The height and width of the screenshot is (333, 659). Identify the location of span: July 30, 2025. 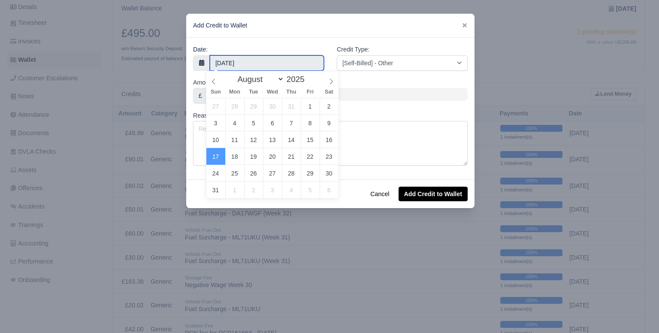
(273, 106).